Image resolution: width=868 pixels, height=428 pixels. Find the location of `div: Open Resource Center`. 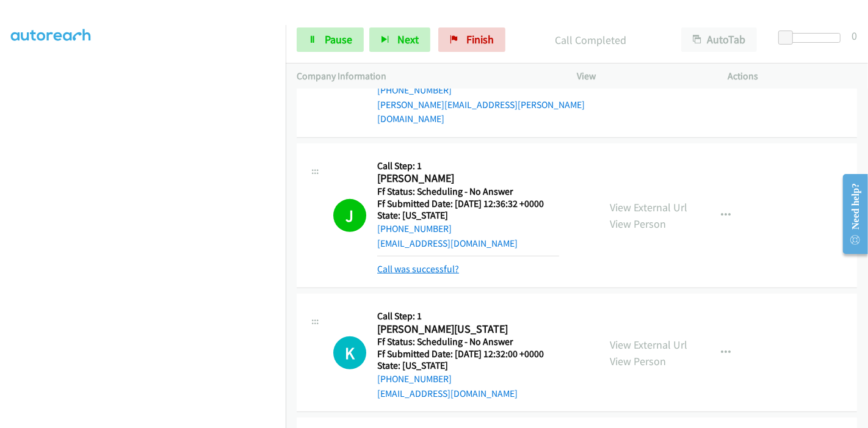

div: Open Resource Center is located at coordinates (22, 48).